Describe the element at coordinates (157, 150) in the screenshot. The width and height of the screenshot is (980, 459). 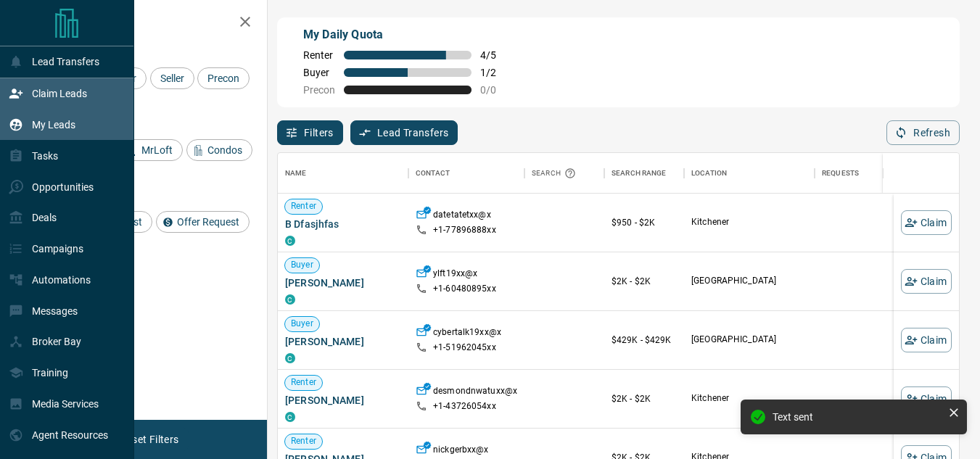
I see `span: MrLoft` at that location.